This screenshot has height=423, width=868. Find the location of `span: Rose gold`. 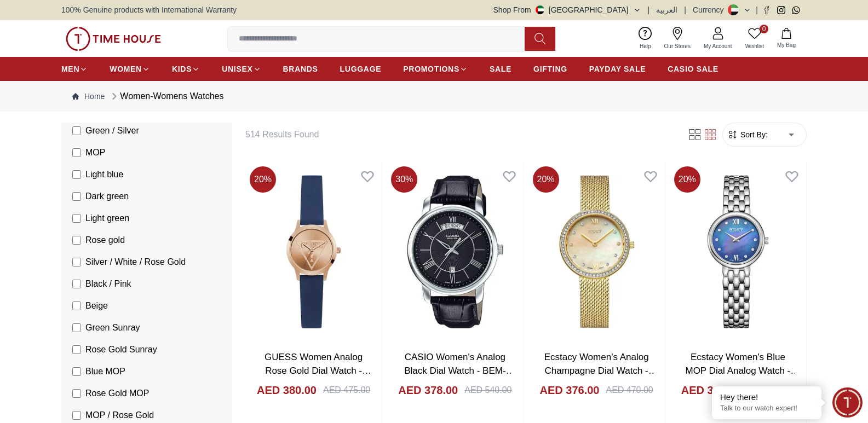

span: Rose gold is located at coordinates (105, 240).